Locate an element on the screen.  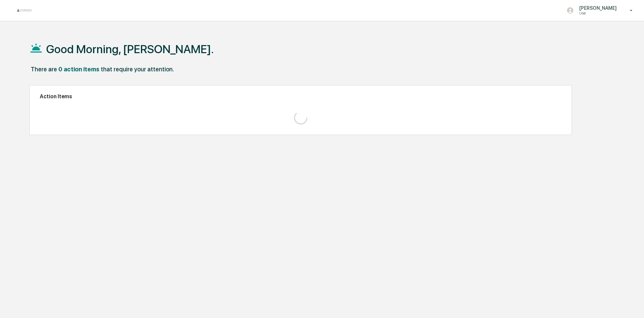
div: 0 action items is located at coordinates (79, 69).